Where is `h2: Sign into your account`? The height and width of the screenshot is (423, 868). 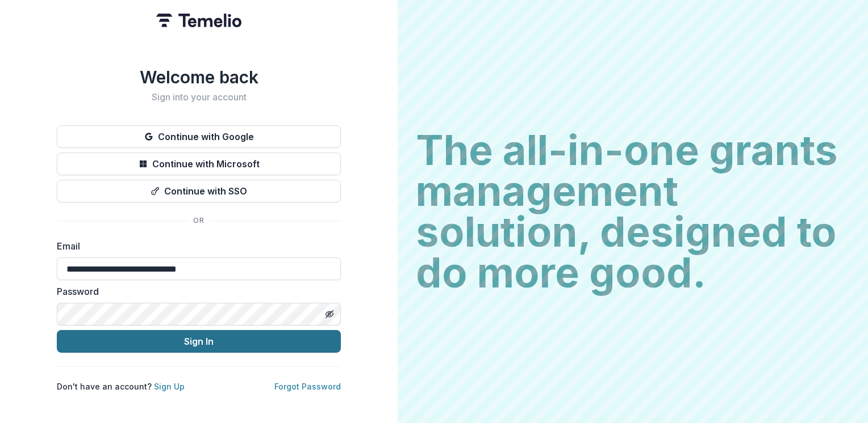
h2: Sign into your account is located at coordinates (199, 97).